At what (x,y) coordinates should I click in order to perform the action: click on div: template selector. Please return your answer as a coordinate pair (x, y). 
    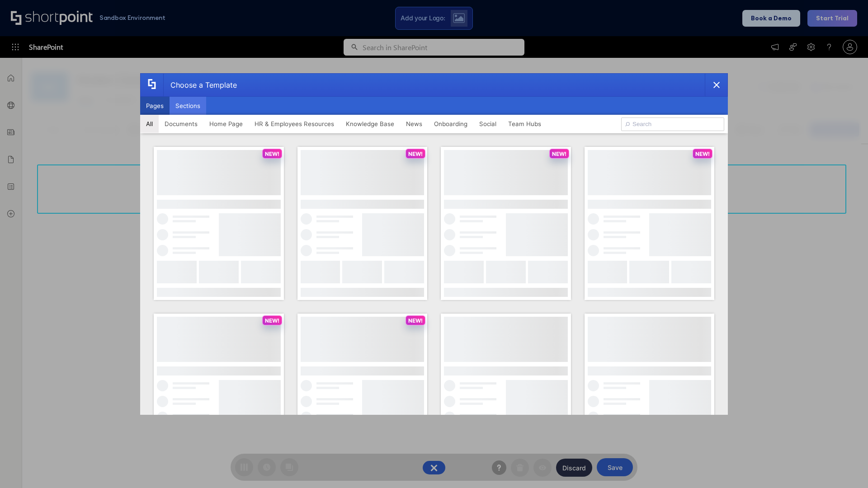
    Looking at the image, I should click on (434, 244).